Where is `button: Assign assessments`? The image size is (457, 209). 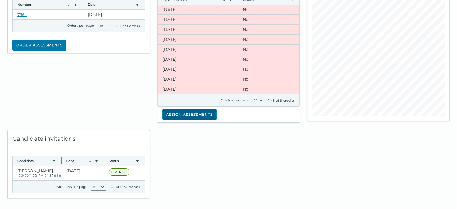 button: Assign assessments is located at coordinates (189, 115).